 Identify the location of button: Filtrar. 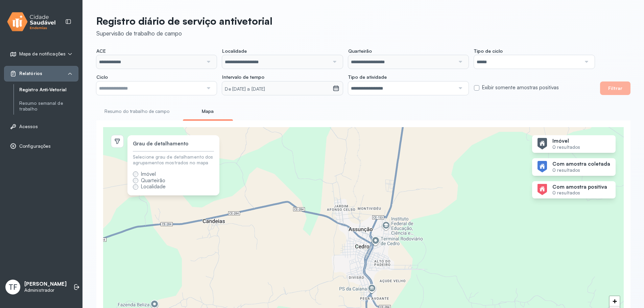
(616, 88).